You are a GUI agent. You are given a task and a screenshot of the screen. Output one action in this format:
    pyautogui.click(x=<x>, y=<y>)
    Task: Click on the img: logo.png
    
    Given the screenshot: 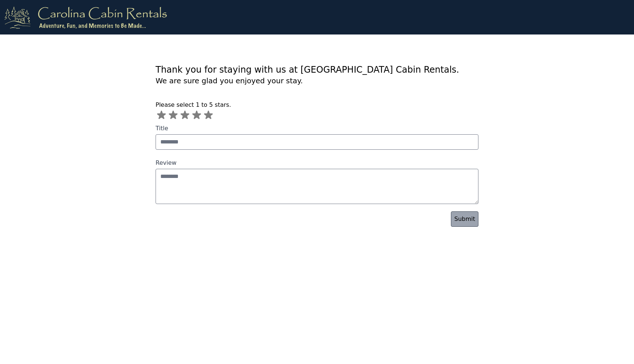 What is the action you would take?
    pyautogui.click(x=86, y=17)
    